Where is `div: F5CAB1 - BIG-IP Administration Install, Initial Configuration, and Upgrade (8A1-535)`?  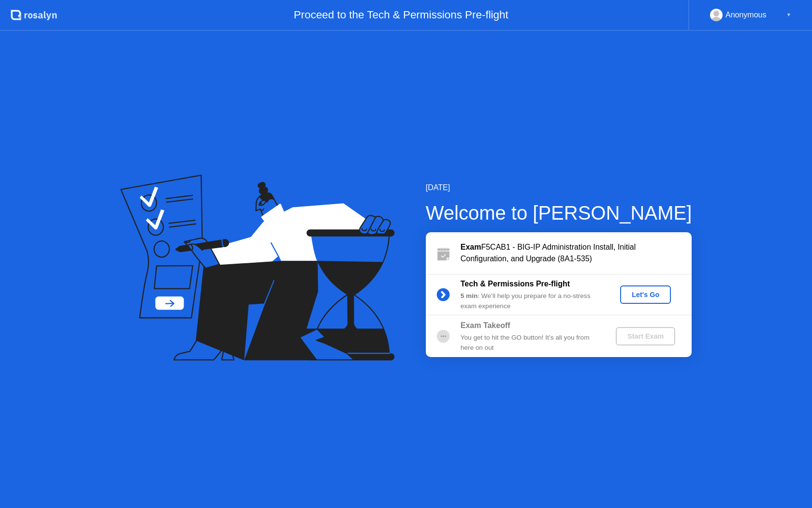
div: F5CAB1 - BIG-IP Administration Install, Initial Configuration, and Upgrade (8A1-535) is located at coordinates (577, 253).